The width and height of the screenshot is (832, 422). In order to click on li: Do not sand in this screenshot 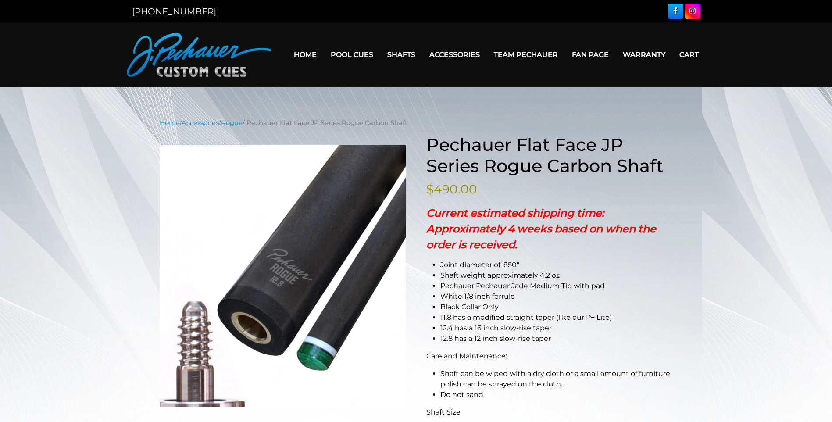, I will do `click(557, 395)`.